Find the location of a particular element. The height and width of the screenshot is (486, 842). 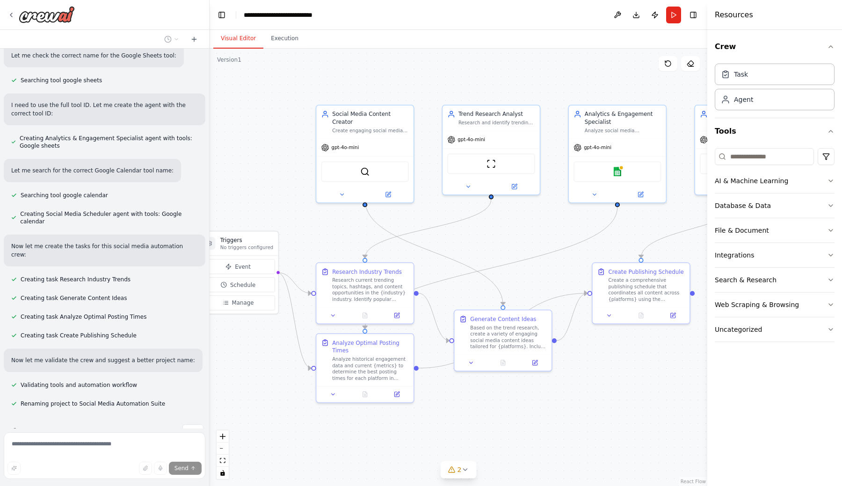

span: Schedule is located at coordinates (243, 285).